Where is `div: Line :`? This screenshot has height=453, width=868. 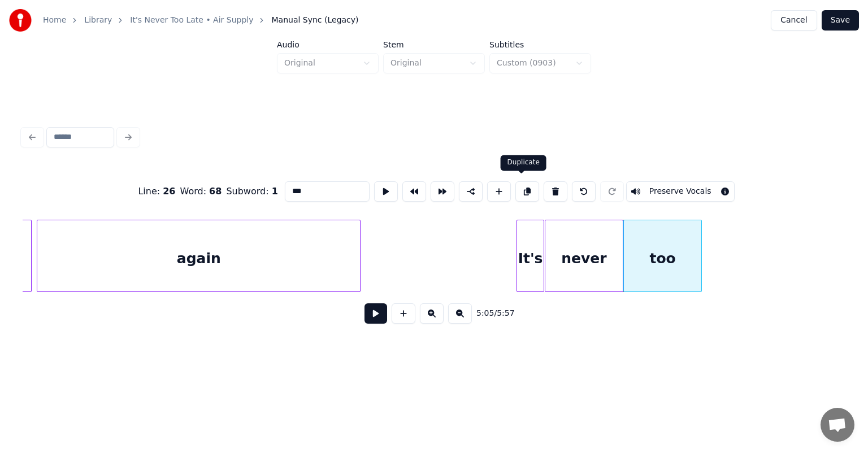 div: Line : is located at coordinates (156, 192).